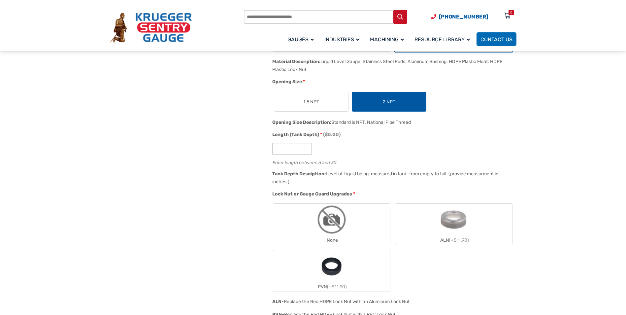  Describe the element at coordinates (312, 194) in the screenshot. I see `span: Lock Nut or Gauge Guard Upgrades` at that location.